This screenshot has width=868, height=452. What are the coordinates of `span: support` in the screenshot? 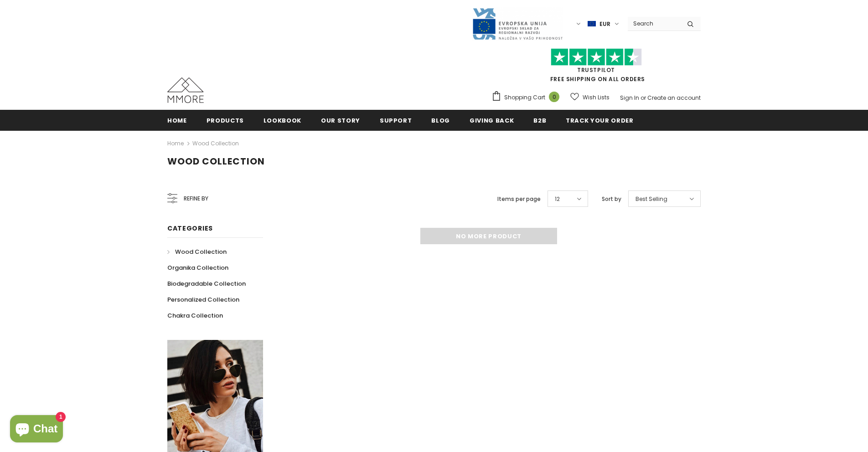 It's located at (396, 120).